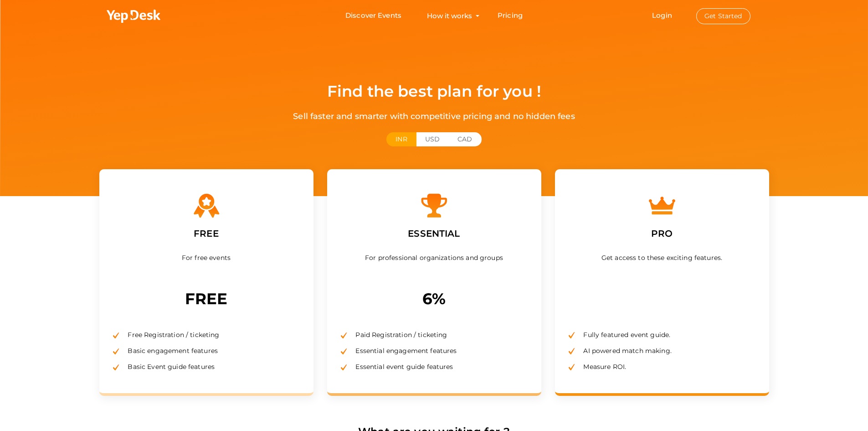 Image resolution: width=868 pixels, height=431 pixels. What do you see at coordinates (435, 268) in the screenshot?
I see `div: For professional organizations and groups` at bounding box center [435, 268].